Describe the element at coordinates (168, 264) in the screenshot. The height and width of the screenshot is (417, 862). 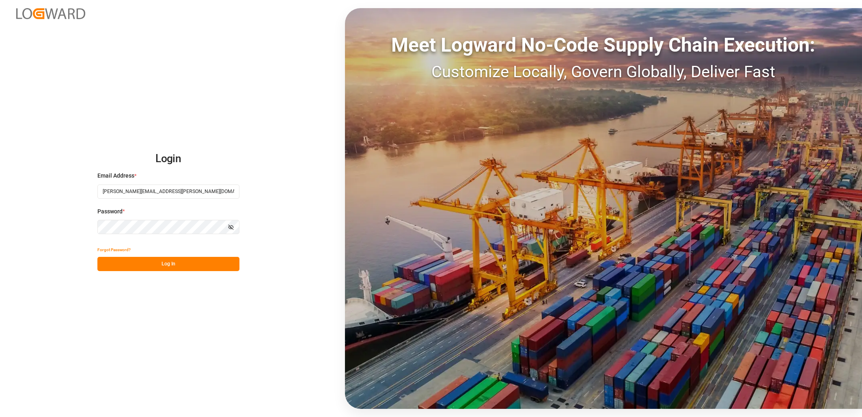
I see `button: Log In` at that location.